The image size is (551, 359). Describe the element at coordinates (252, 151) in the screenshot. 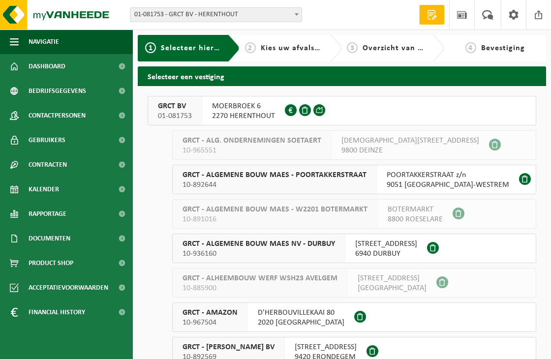

I see `span: 10-965551` at that location.